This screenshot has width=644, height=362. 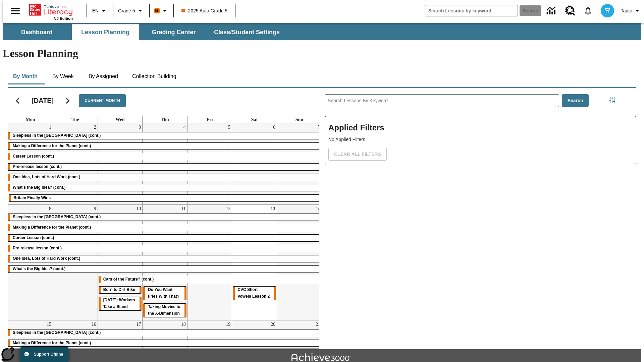 What do you see at coordinates (165, 310) in the screenshot?
I see `div: Taking Movies to the X-Dimension` at bounding box center [165, 310].